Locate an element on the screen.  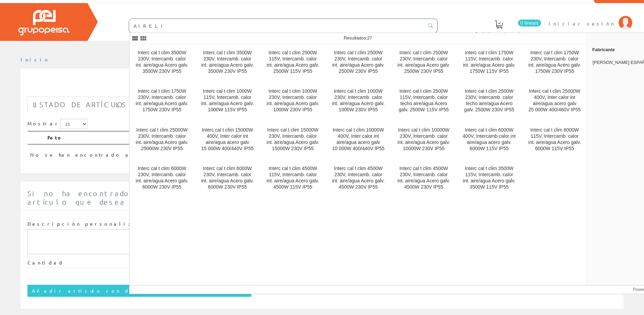
div: Interc cal t clim 2500W 230V, Intercamb. calor techo aire/agua Acero galv. 2500W 230V IP55 is located at coordinates (489, 100).